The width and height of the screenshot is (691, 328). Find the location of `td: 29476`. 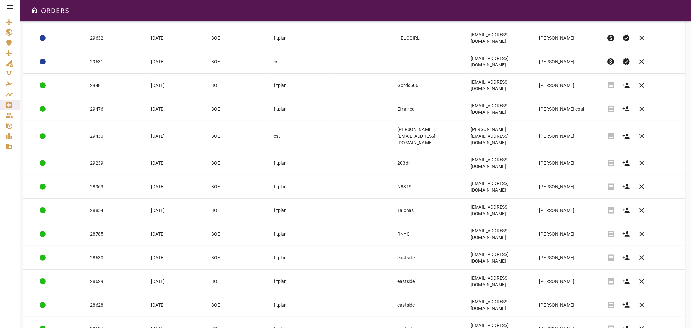

td: 29476 is located at coordinates (115, 109).